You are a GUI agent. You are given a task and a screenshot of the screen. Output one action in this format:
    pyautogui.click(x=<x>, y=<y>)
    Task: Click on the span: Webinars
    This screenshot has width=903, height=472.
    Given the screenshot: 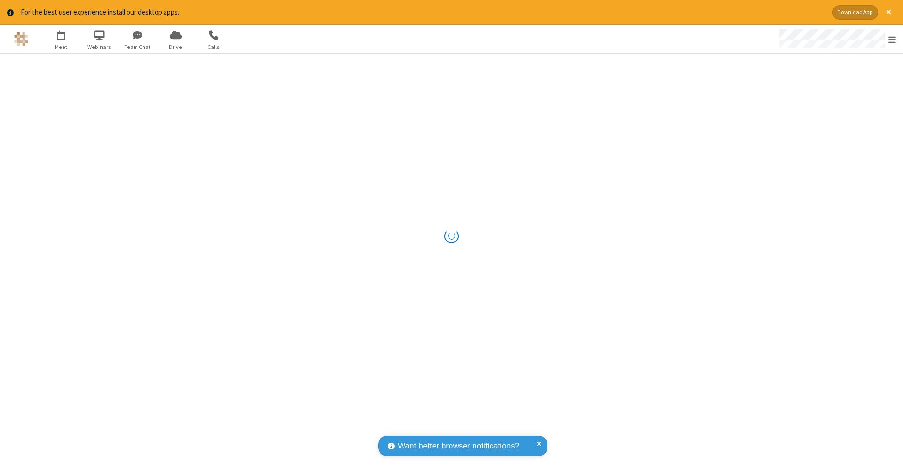 What is the action you would take?
    pyautogui.click(x=99, y=47)
    